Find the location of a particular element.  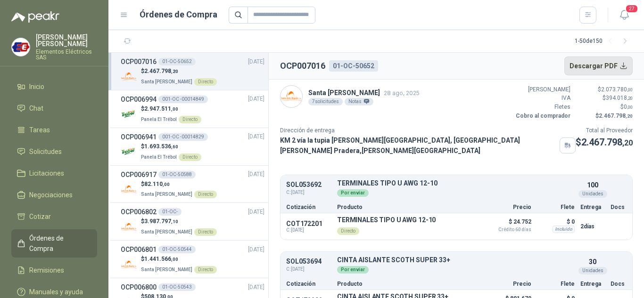

span: 394.018 is located at coordinates (619, 98).